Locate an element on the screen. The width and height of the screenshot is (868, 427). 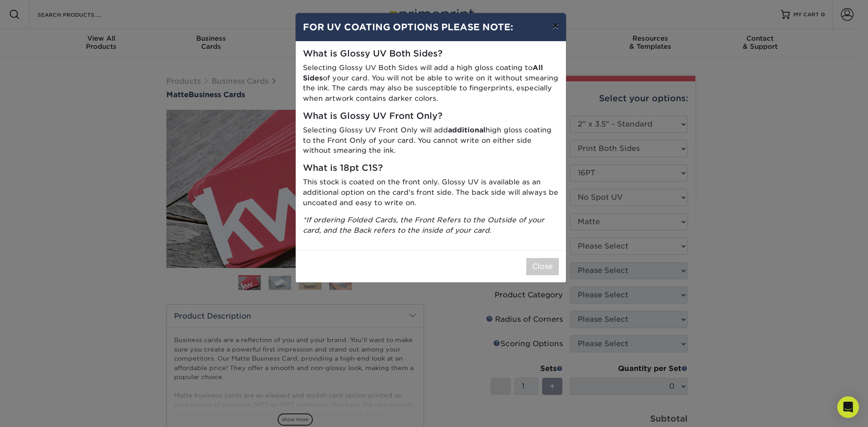
h5: What is Glossy UV Both Sides? is located at coordinates (431, 54).